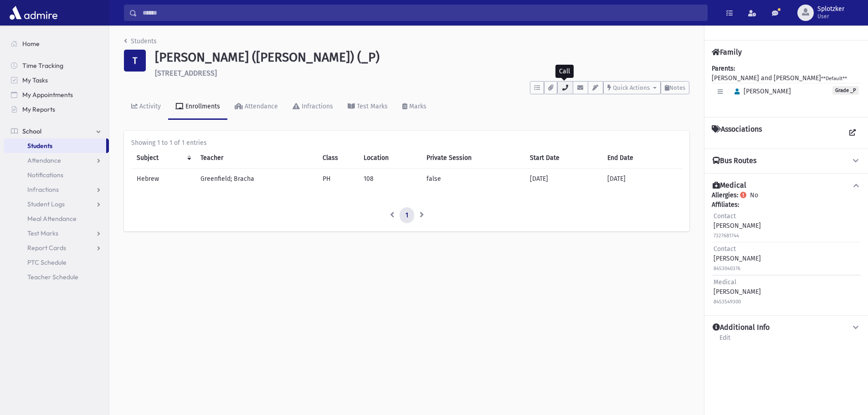 The height and width of the screenshot is (415, 868). I want to click on div: Enrollments, so click(202, 106).